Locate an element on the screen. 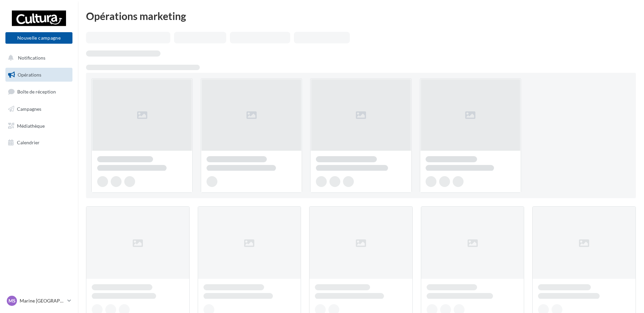 The height and width of the screenshot is (313, 644). span: Médiathèque is located at coordinates (31, 125).